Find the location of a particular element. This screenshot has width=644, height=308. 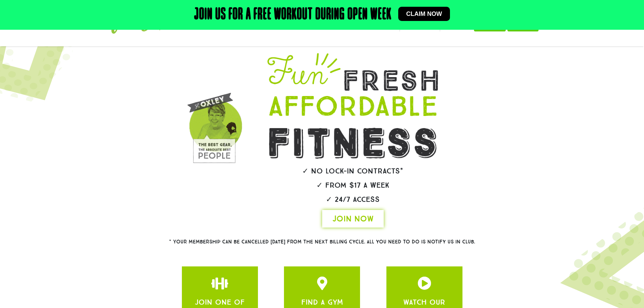

h2: ✓ 24/7 Access is located at coordinates (353, 200).